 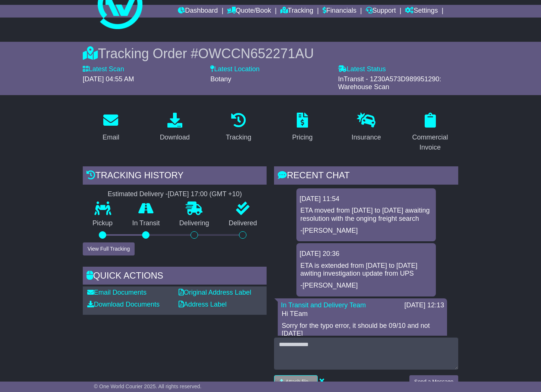 What do you see at coordinates (215, 292) in the screenshot?
I see `a: Original Address Label` at bounding box center [215, 292].